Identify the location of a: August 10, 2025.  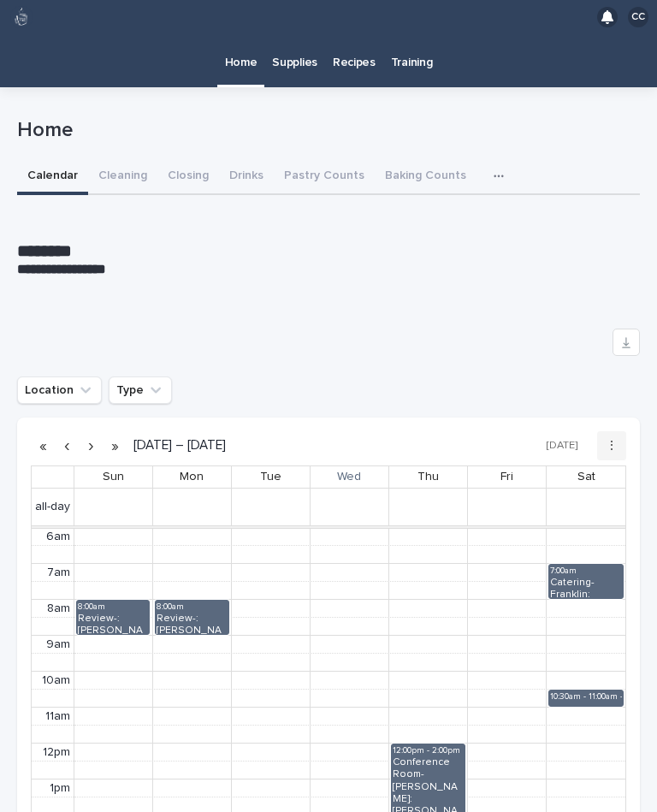
(113, 476).